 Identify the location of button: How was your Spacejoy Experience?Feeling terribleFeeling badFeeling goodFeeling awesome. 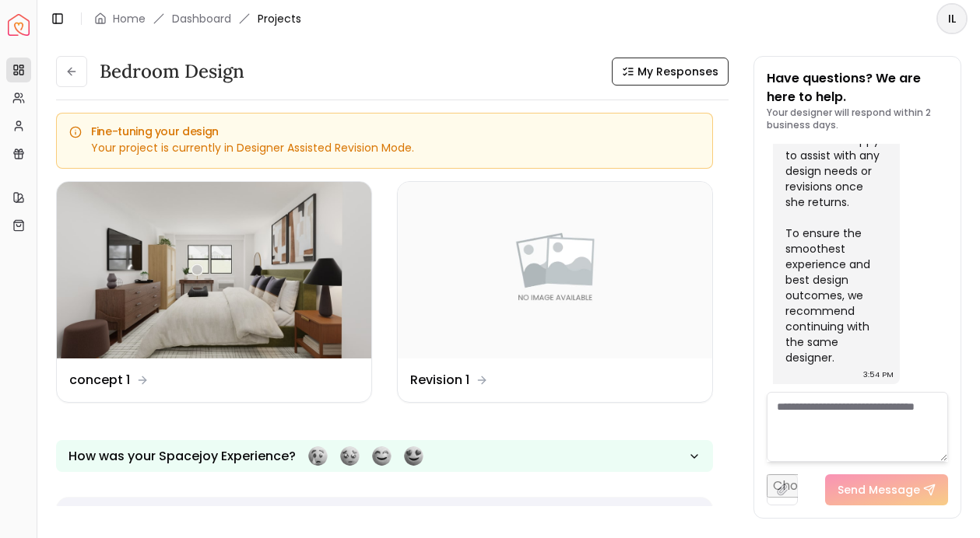
(384, 456).